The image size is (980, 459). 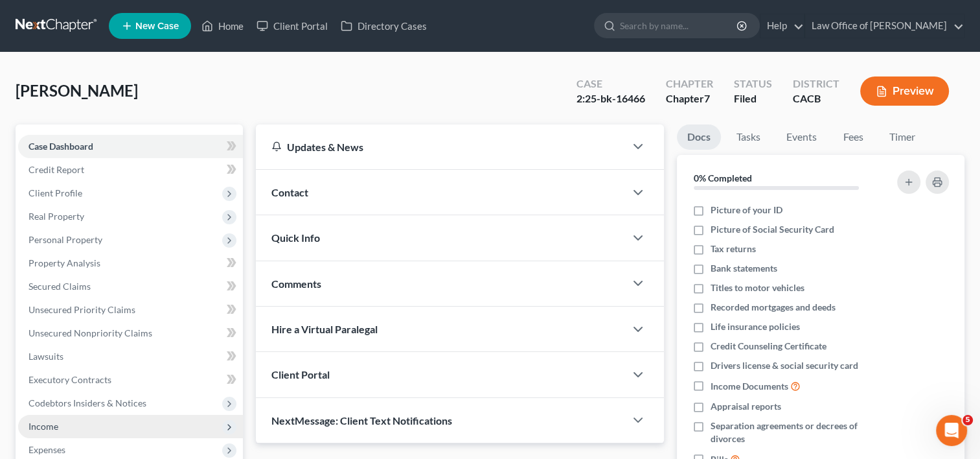 What do you see at coordinates (772, 308) in the screenshot?
I see `span: Recorded mortgages and deeds` at bounding box center [772, 308].